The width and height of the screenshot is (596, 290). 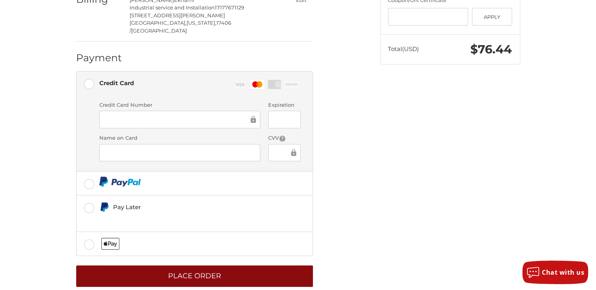 I want to click on img: PayPal icon, so click(x=120, y=181).